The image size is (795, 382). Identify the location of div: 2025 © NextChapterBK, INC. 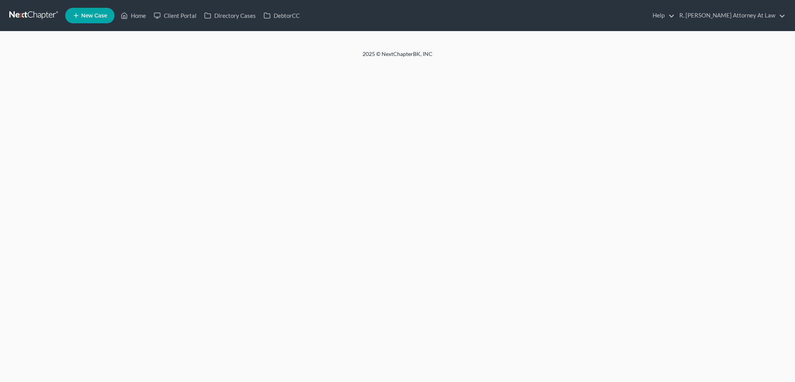
(397, 57).